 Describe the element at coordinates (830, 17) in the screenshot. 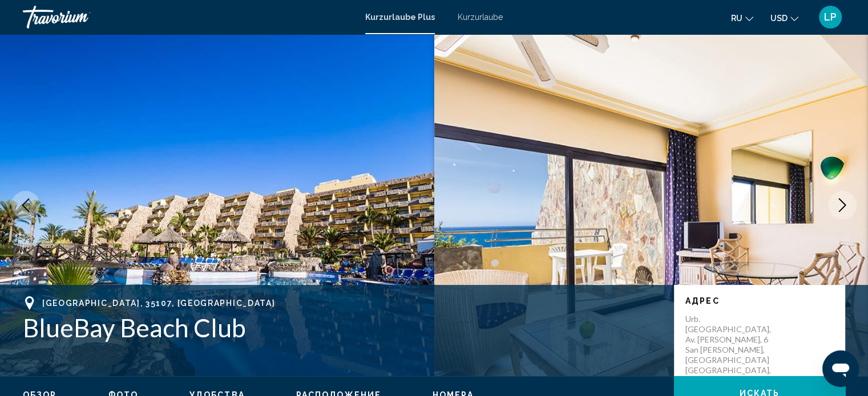

I see `button: Nutzermenü` at that location.